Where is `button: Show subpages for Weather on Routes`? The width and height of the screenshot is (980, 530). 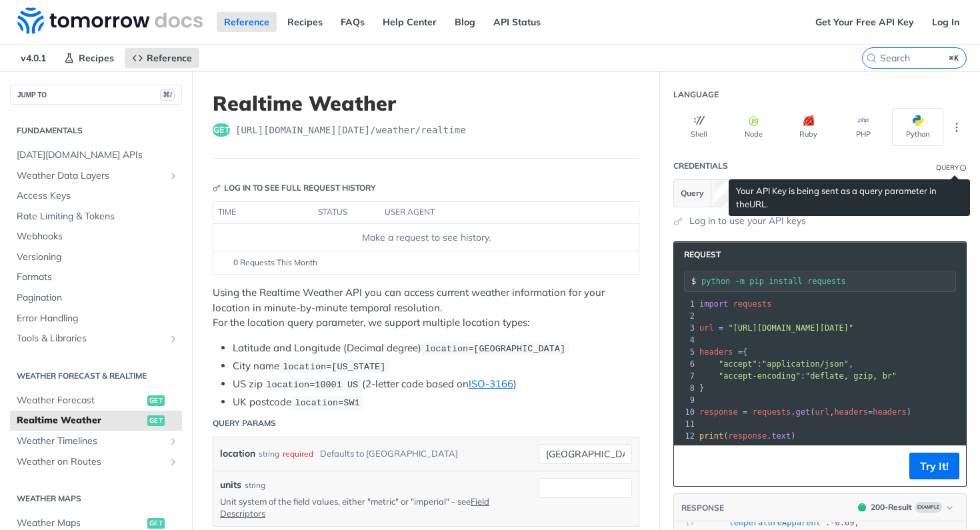 button: Show subpages for Weather on Routes is located at coordinates (174, 462).